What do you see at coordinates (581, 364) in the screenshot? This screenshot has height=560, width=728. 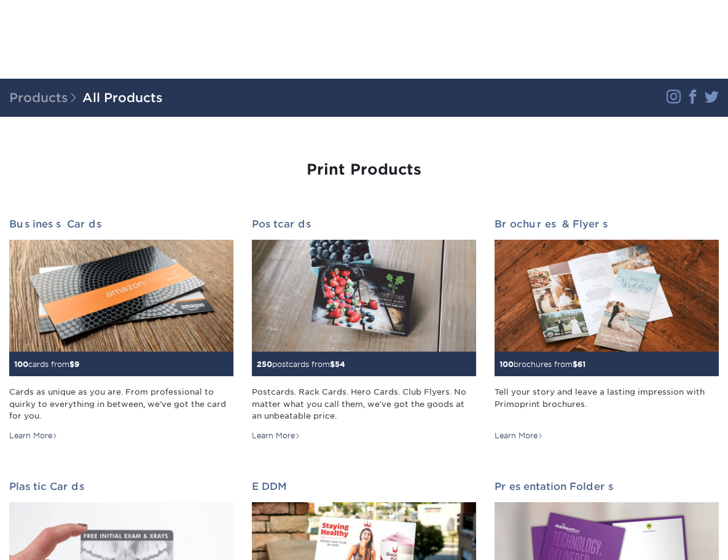 I see `span: 61` at bounding box center [581, 364].